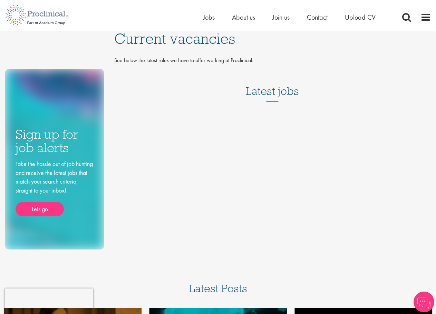  I want to click on h3: Latest Posts, so click(218, 291).